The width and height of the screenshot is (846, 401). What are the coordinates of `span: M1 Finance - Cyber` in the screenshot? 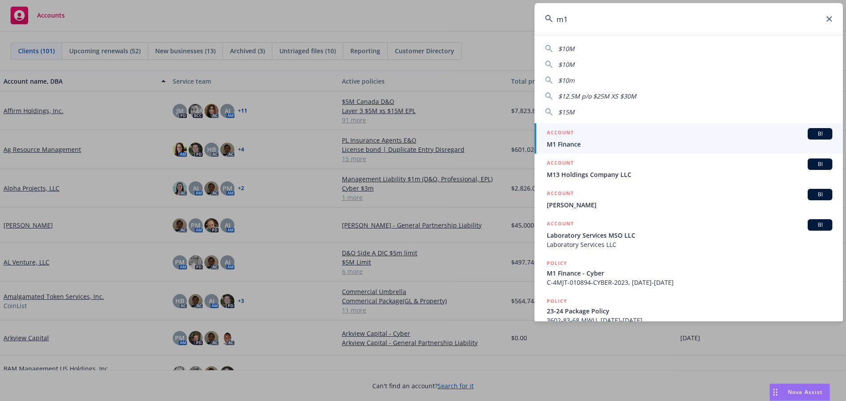 It's located at (689, 273).